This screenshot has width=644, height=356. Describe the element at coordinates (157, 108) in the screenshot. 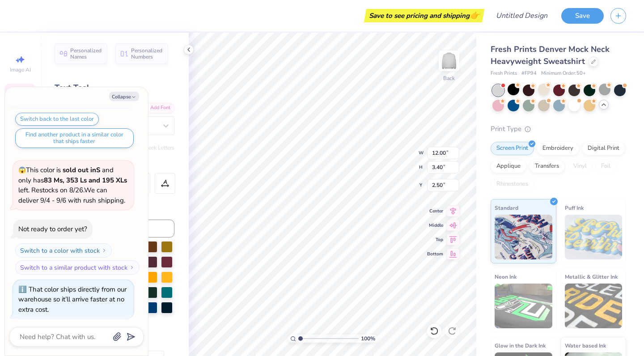

I see `div: Add Font` at that location.